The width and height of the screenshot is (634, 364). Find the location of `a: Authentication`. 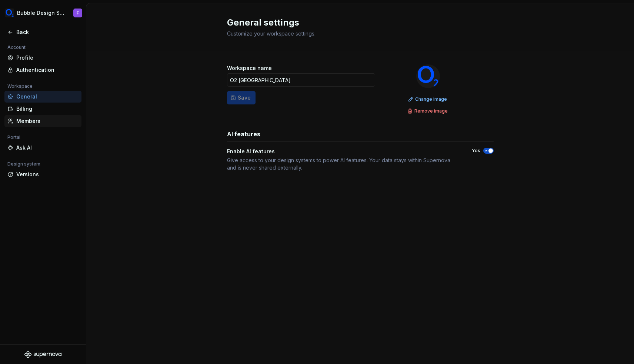

a: Authentication is located at coordinates (43, 70).